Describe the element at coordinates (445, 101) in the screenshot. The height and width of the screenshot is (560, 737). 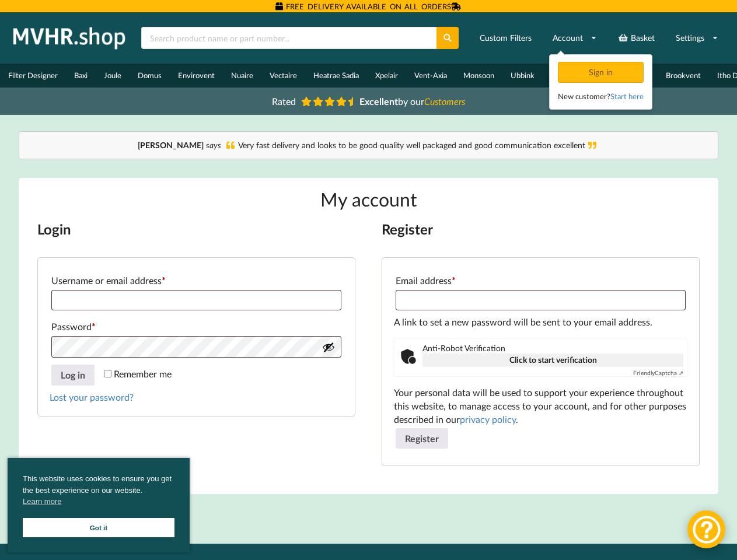
I see `i: Customers` at that location.